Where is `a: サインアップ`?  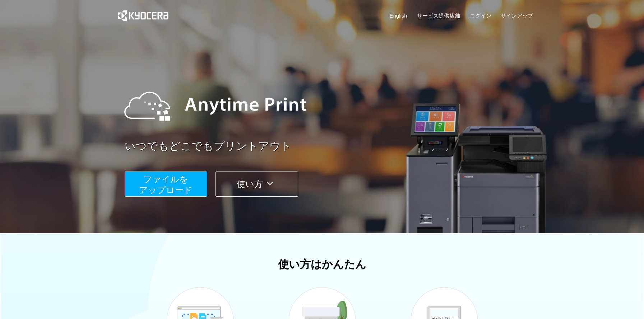
a: サインアップ is located at coordinates (516, 15).